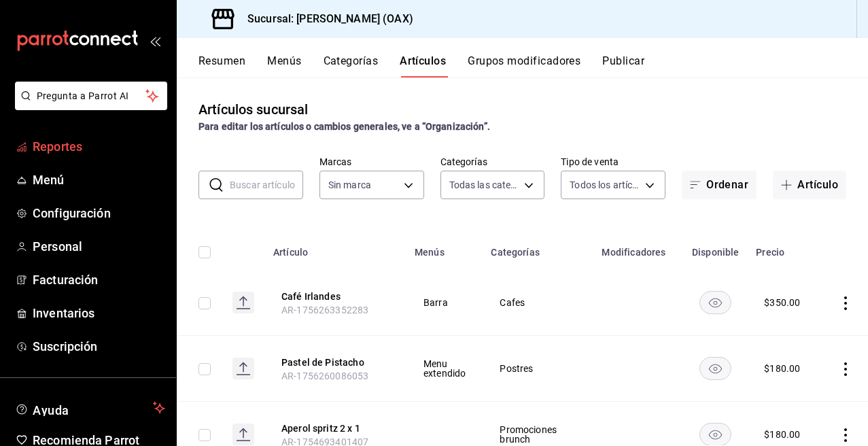  What do you see at coordinates (605, 185) in the screenshot?
I see `span: Todos los artículos` at bounding box center [605, 185].